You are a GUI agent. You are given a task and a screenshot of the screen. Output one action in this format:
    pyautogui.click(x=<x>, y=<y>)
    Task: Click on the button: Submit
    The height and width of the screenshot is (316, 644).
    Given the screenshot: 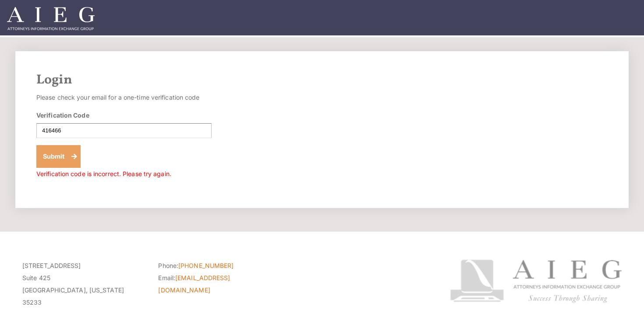 What is the action you would take?
    pyautogui.click(x=58, y=157)
    